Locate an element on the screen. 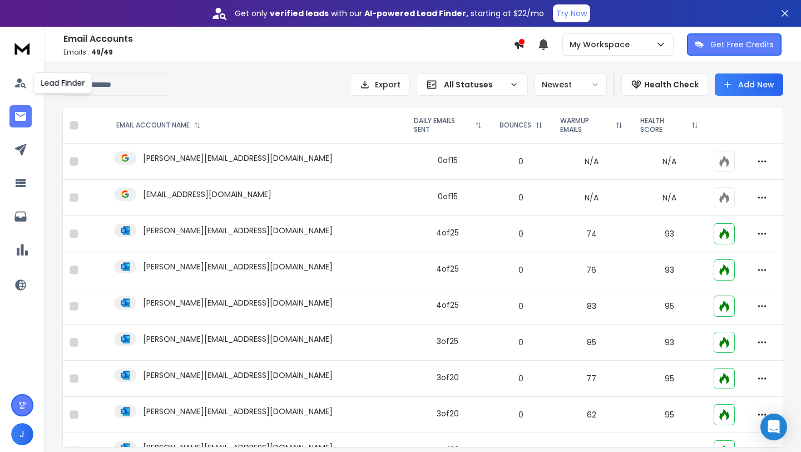 Image resolution: width=801 pixels, height=452 pixels. p: Get Free Credits is located at coordinates (742, 45).